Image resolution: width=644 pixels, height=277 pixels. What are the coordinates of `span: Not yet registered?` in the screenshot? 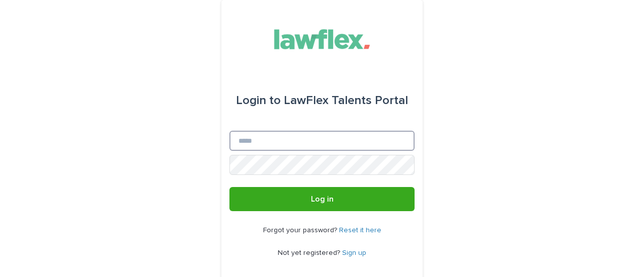 It's located at (310, 253).